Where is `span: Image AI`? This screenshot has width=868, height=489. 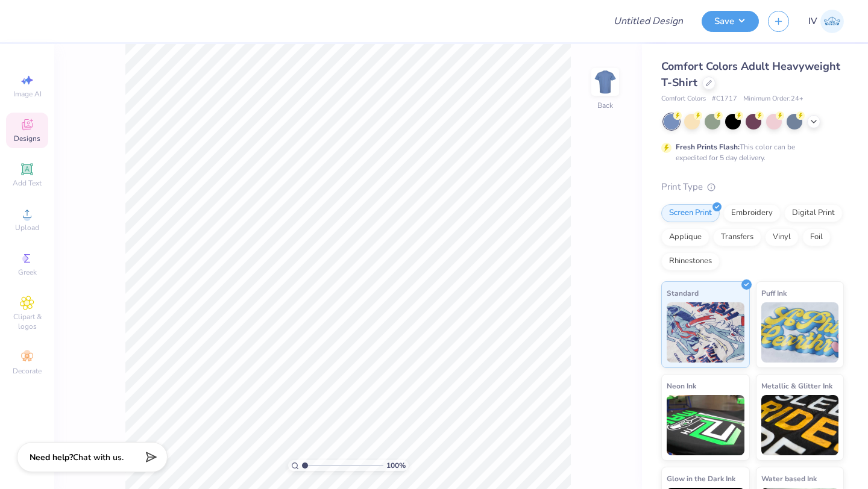
span: Image AI is located at coordinates (27, 94).